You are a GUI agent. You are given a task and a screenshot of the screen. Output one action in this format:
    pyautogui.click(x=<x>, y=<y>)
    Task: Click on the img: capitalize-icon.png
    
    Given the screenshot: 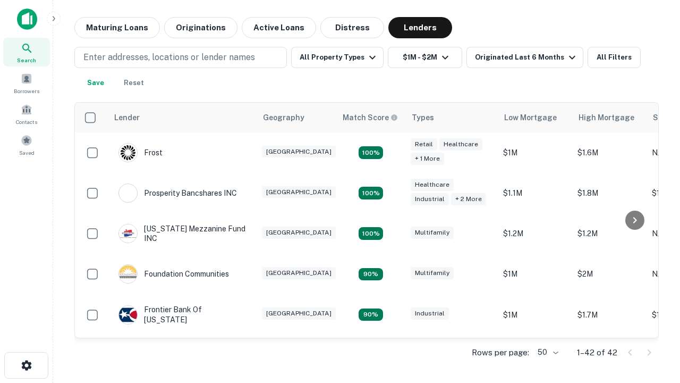 What is the action you would take?
    pyautogui.click(x=27, y=19)
    